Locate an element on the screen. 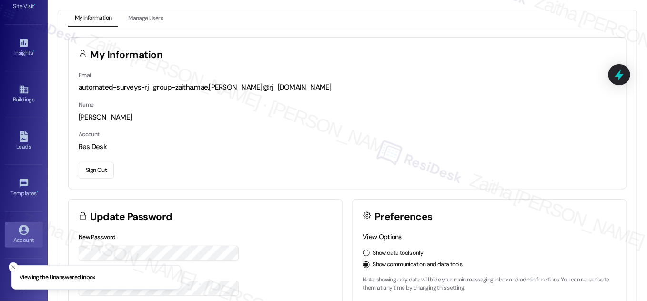  label: View Options is located at coordinates (382, 237).